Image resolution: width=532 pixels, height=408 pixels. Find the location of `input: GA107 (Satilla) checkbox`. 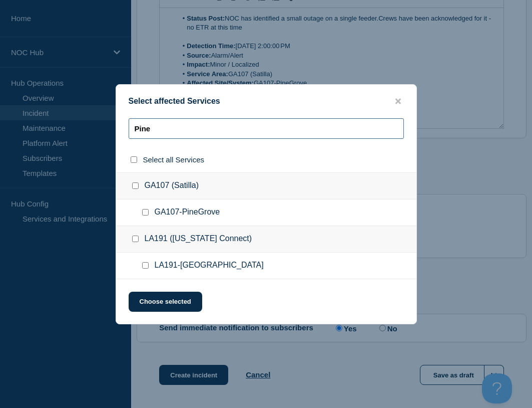

input: GA107 (Satilla) checkbox is located at coordinates (135, 185).